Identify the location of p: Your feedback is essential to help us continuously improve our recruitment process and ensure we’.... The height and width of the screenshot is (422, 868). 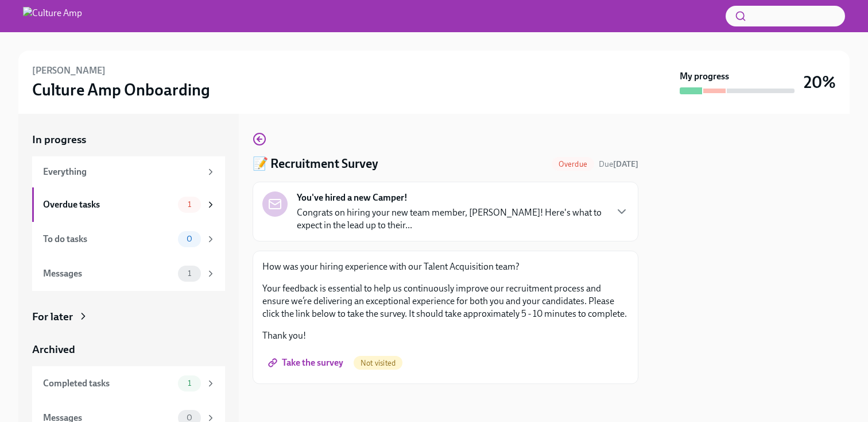
(446, 301).